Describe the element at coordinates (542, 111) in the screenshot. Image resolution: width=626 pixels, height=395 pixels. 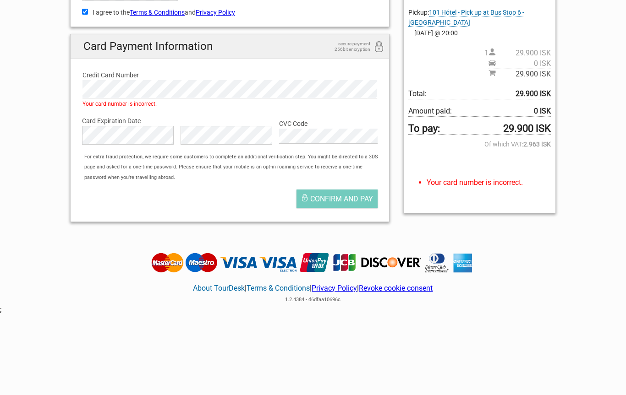
I see `strong: 0 ISK` at that location.